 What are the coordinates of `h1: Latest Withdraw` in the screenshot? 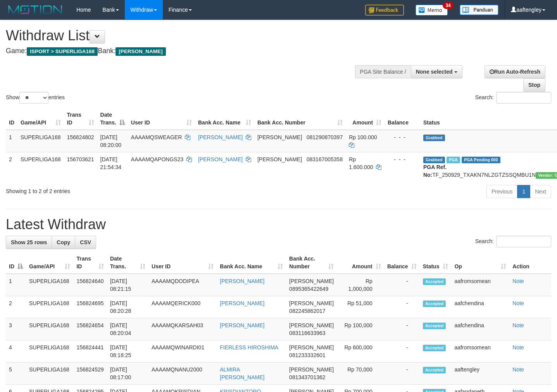 It's located at (278, 225).